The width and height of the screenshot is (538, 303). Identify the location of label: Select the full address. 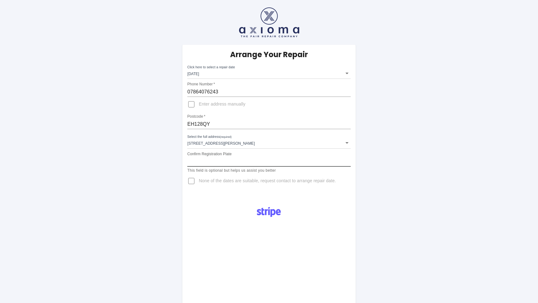
(209, 137).